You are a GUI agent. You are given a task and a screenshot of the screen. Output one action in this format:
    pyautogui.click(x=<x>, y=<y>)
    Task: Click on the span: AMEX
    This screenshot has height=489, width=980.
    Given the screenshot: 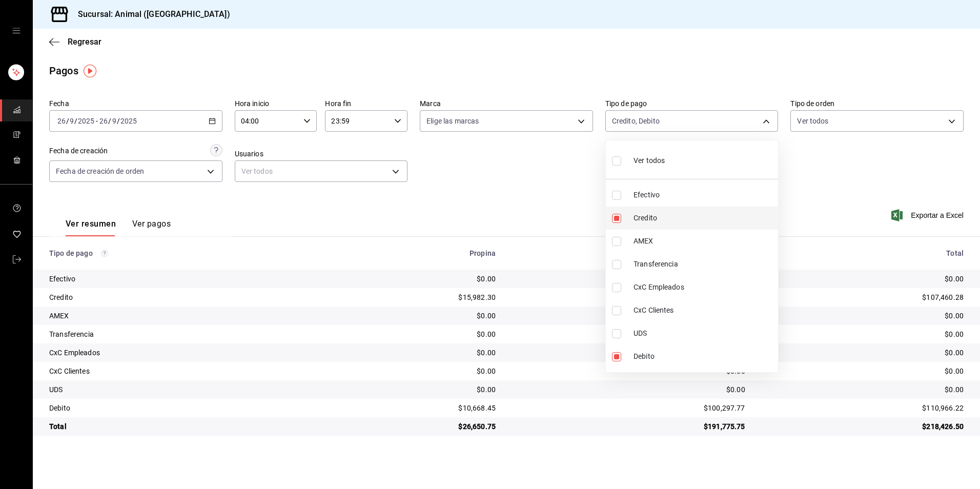 What is the action you would take?
    pyautogui.click(x=704, y=241)
    